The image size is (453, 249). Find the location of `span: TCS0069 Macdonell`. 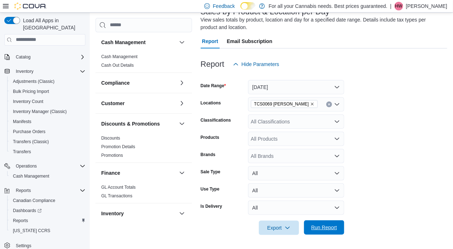

span: TCS0069 Macdonell is located at coordinates (284, 104).